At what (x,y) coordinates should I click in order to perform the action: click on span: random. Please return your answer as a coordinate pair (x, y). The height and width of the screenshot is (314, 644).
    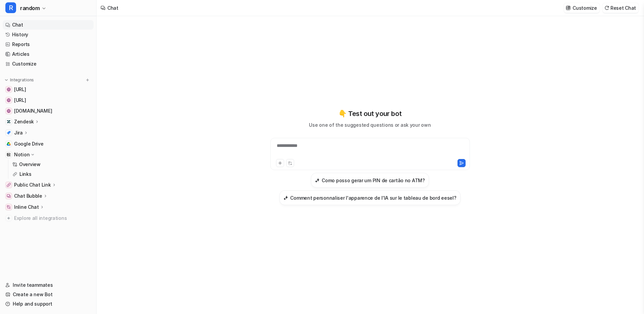
    Looking at the image, I should click on (30, 8).